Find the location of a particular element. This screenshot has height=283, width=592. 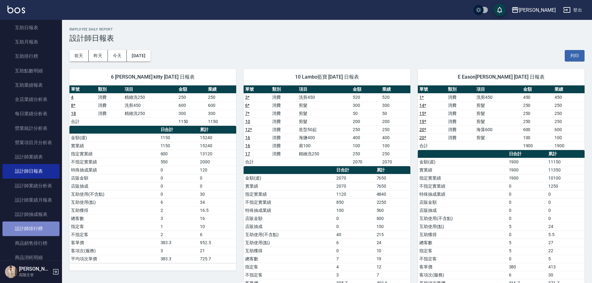

td: 1250 is located at coordinates (566, 186).